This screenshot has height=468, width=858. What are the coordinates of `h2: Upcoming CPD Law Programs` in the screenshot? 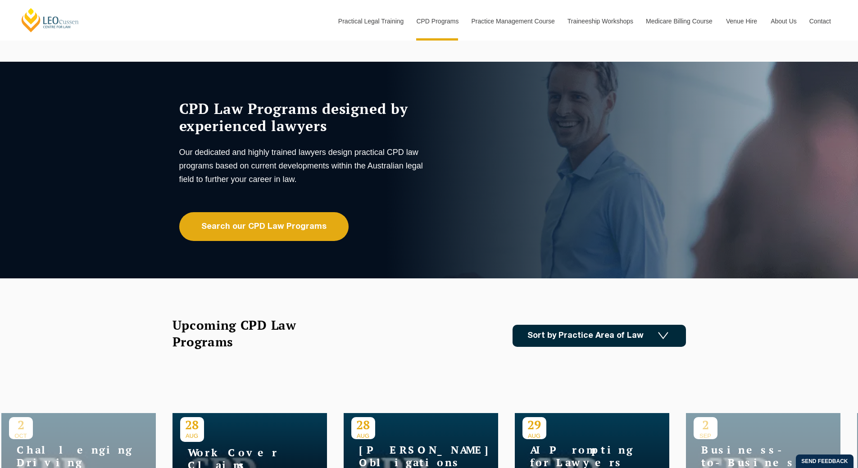 It's located at (246, 333).